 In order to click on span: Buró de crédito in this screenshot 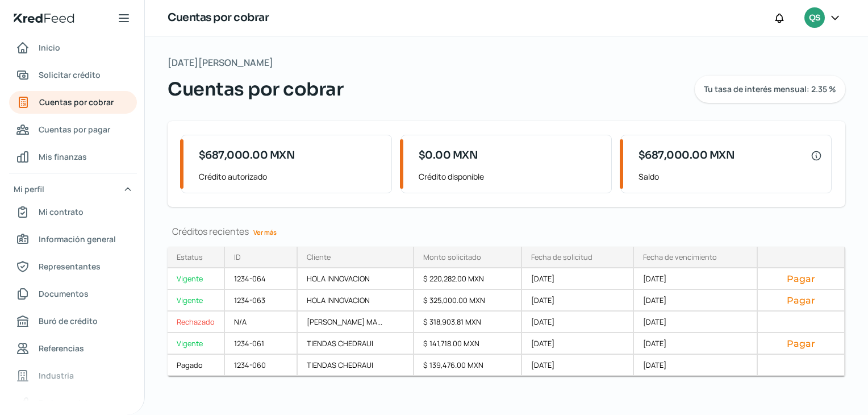, I will do `click(68, 321)`.